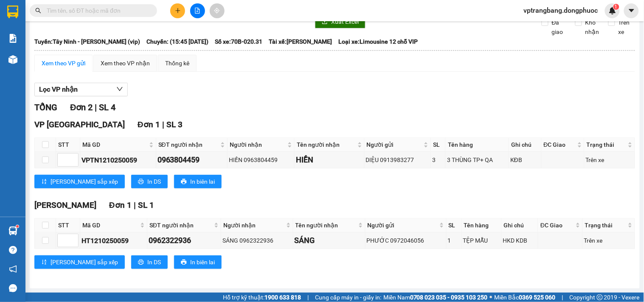  Describe the element at coordinates (81, 89) in the screenshot. I see `button: Lọc VP nhận` at that location.